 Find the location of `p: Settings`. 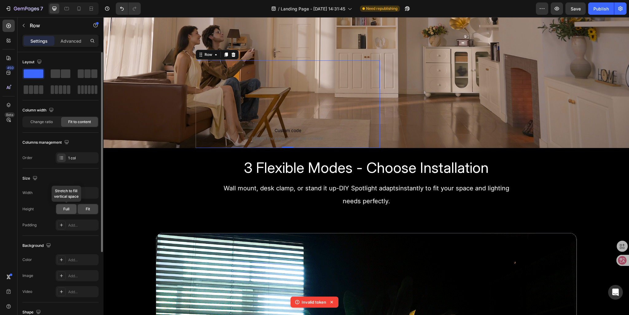

p: Settings is located at coordinates (39, 41).